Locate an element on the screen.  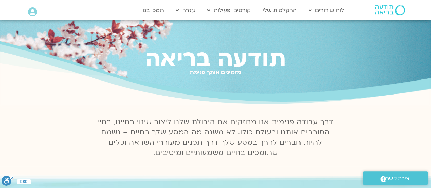
img: תודעה בריאה is located at coordinates (390, 10).